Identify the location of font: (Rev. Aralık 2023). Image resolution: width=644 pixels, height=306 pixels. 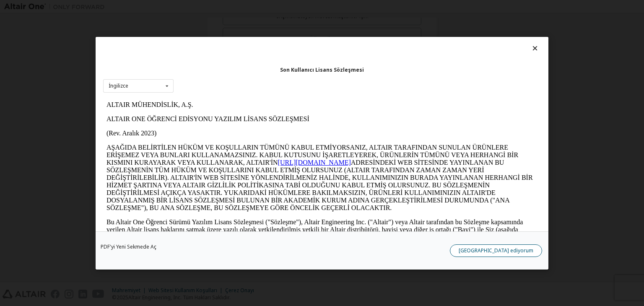
(28, 35).